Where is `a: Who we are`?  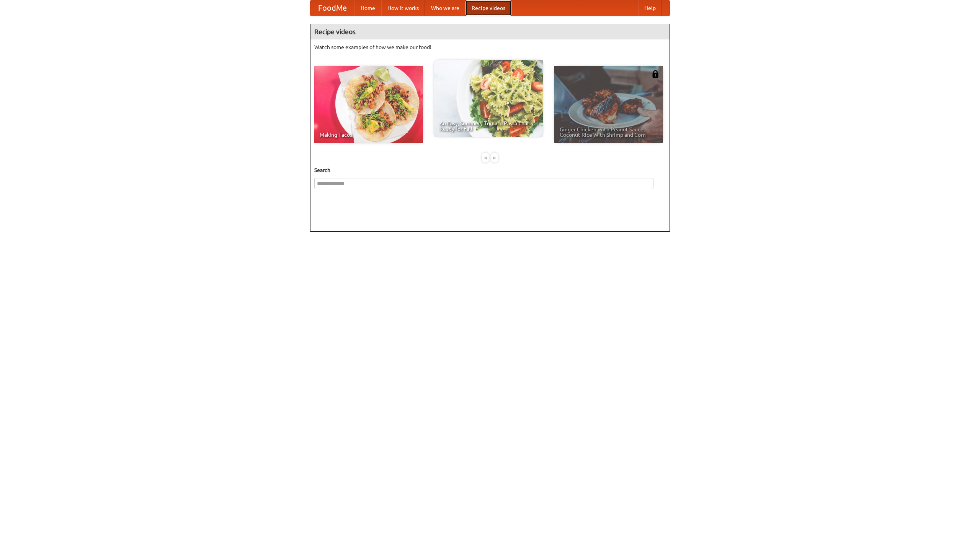 a: Who we are is located at coordinates (445, 8).